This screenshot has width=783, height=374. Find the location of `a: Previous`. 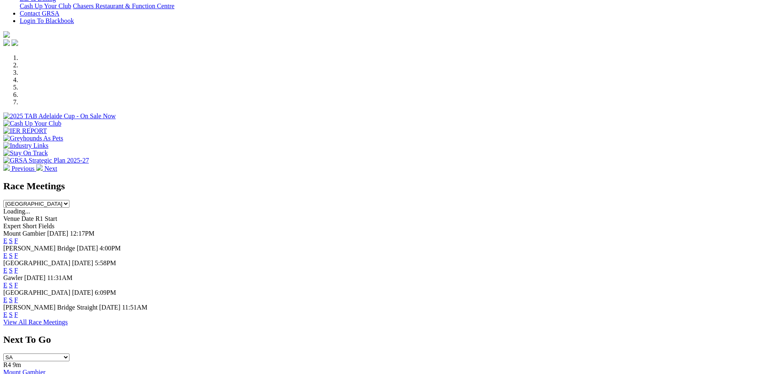

a: Previous is located at coordinates (20, 169).